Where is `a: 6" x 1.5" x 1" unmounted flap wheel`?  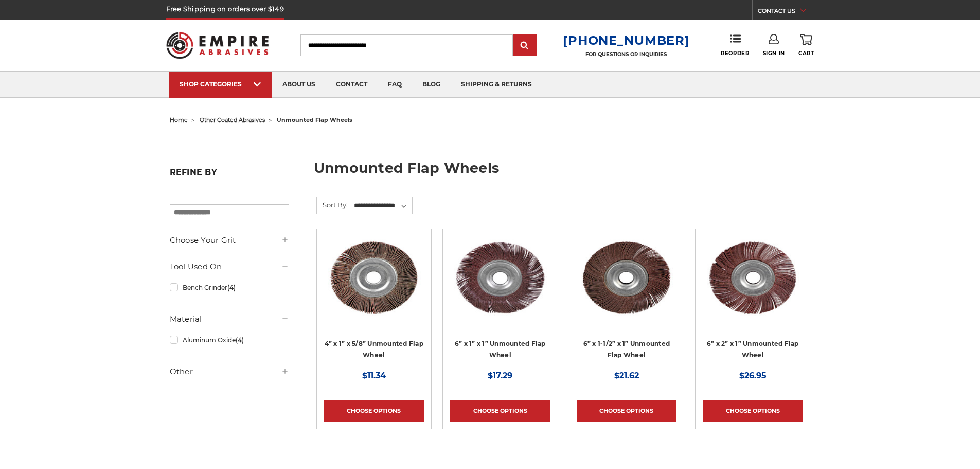 a: 6" x 1.5" x 1" unmounted flap wheel is located at coordinates (627, 302).